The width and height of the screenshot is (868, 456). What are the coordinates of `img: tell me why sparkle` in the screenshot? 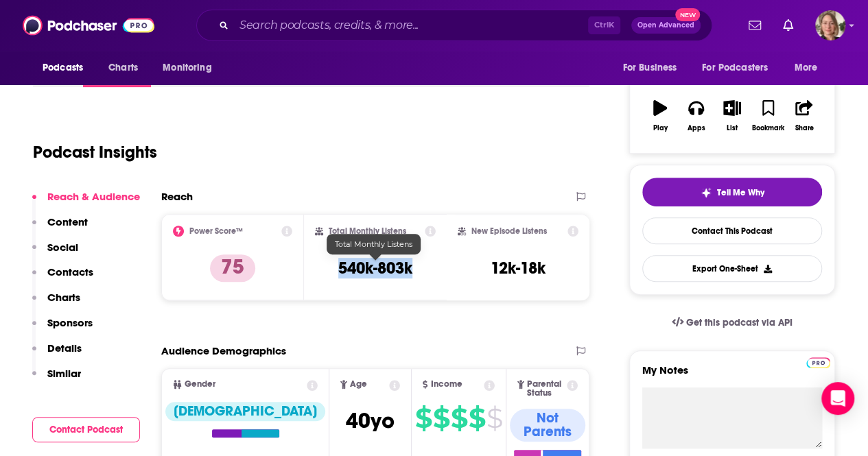 It's located at (705, 192).